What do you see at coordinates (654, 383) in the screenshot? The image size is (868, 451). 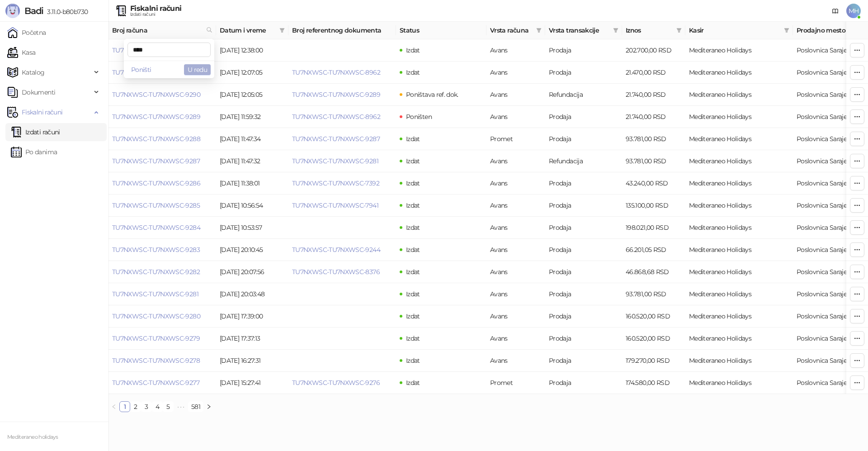 I see `td: 174.580,00 RSD` at bounding box center [654, 383].